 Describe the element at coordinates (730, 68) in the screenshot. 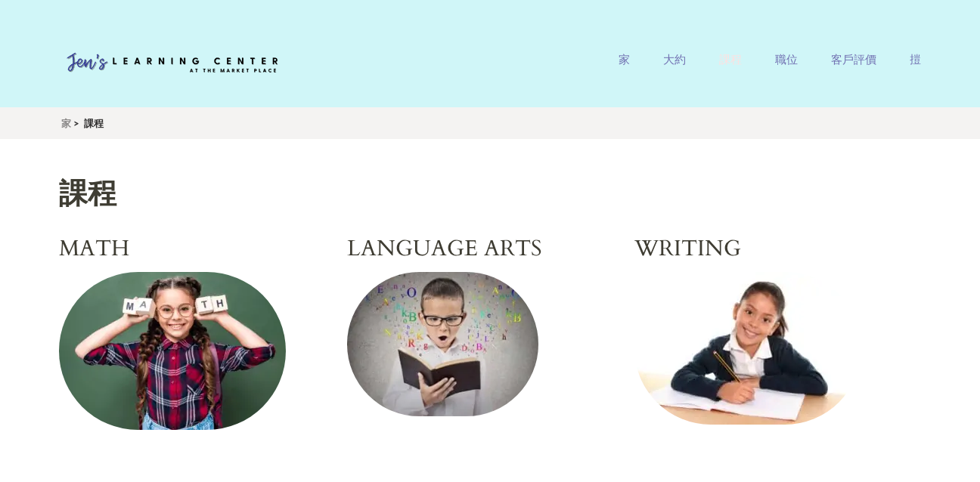

I see `a: 課程` at that location.